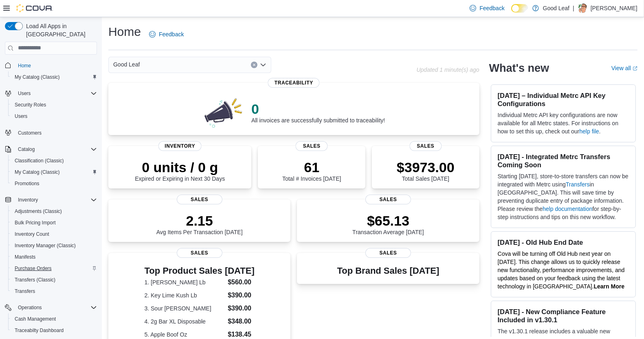 The width and height of the screenshot is (644, 339). I want to click on span: Cash Management, so click(54, 319).